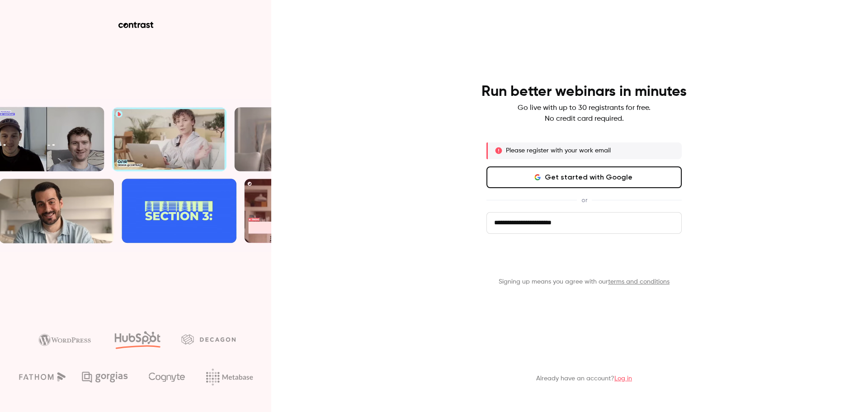 Image resolution: width=868 pixels, height=412 pixels. Describe the element at coordinates (584, 259) in the screenshot. I see `button: Get started` at that location.